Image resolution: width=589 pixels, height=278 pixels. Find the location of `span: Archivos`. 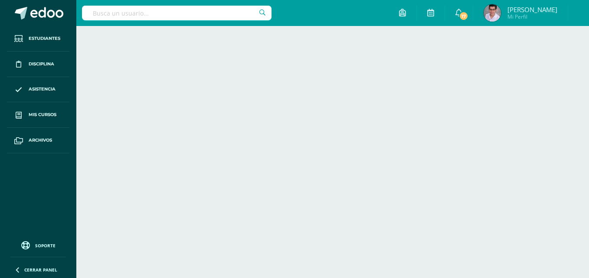

span: Archivos is located at coordinates (40, 140).